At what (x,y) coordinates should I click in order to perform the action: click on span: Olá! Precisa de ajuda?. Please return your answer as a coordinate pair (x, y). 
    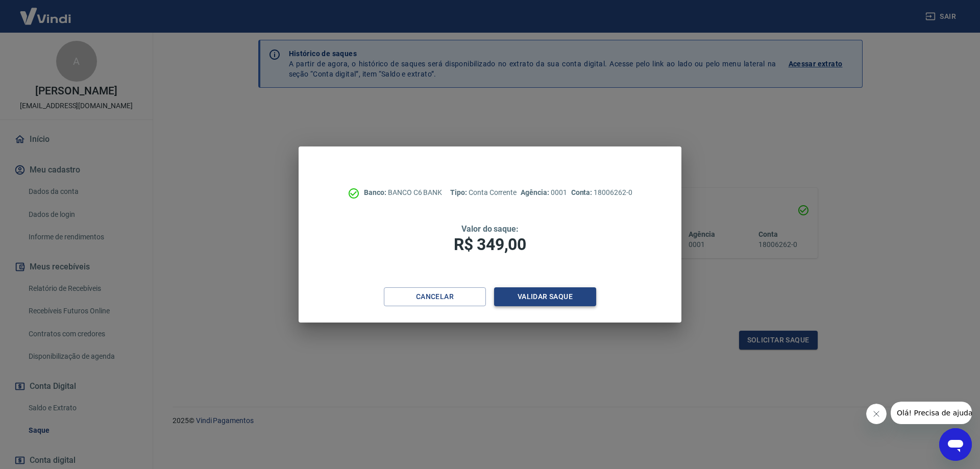
    Looking at the image, I should click on (46, 11).